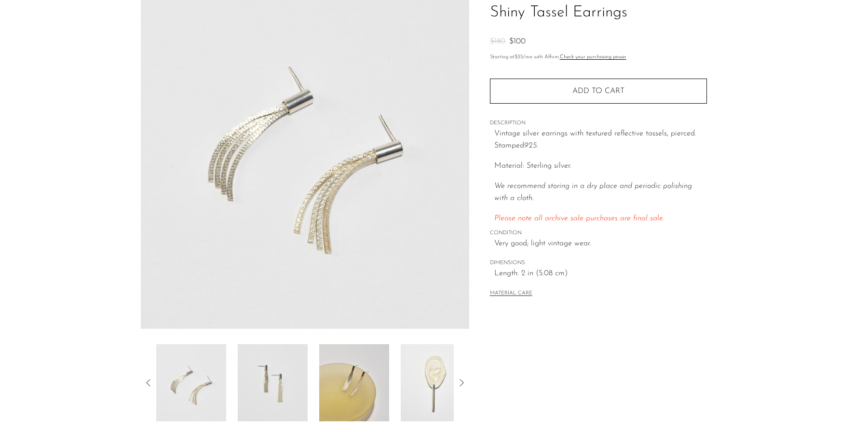 The image size is (868, 443). I want to click on h1: Shiny Tassel Earrings, so click(598, 12).